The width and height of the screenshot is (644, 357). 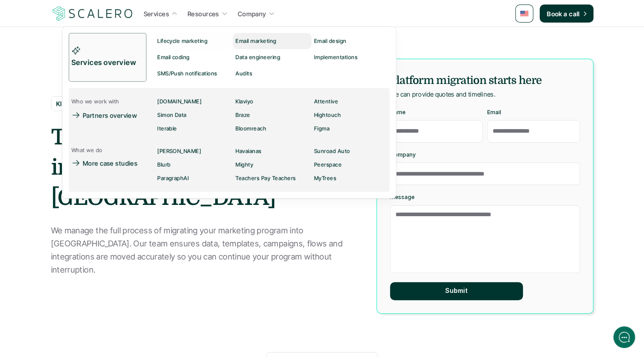 What do you see at coordinates (325, 178) in the screenshot?
I see `p: MyTrees` at bounding box center [325, 178].